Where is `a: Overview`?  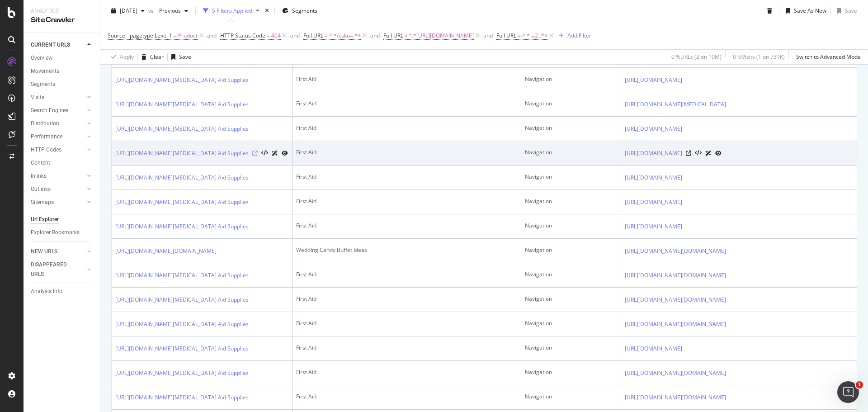
a: Overview is located at coordinates (62, 58).